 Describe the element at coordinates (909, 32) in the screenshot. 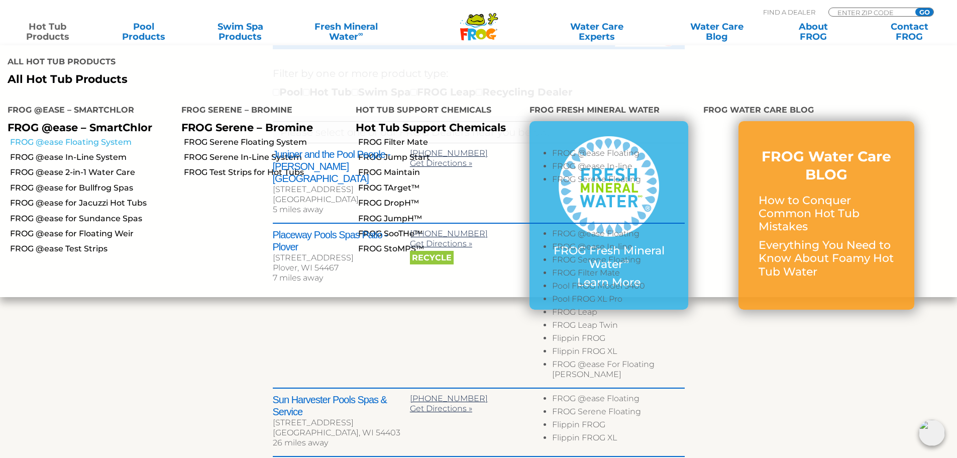

I see `a: ContactFROG` at that location.